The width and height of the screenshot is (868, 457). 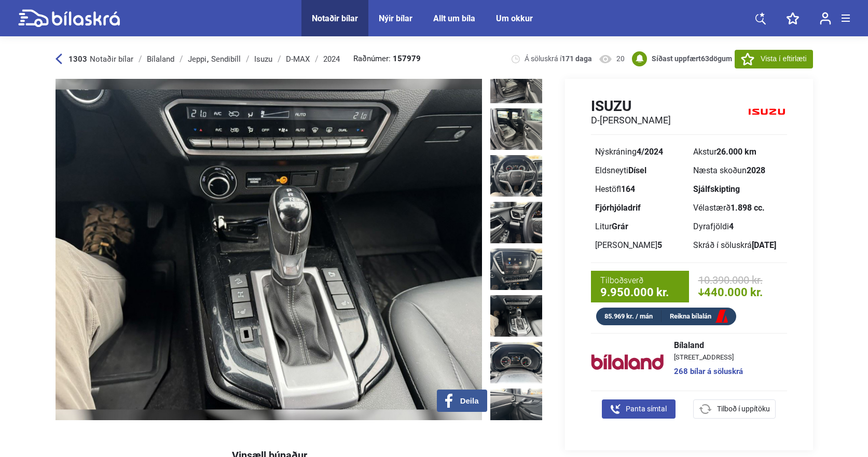 What do you see at coordinates (514, 18) in the screenshot?
I see `div: Um okkur` at bounding box center [514, 18].